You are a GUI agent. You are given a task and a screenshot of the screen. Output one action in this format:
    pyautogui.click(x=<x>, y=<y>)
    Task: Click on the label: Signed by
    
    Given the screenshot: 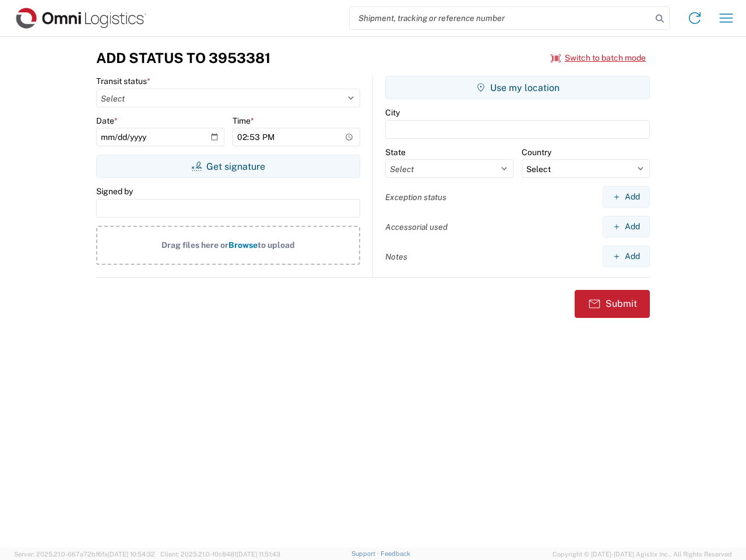 What is the action you would take?
    pyautogui.click(x=114, y=191)
    